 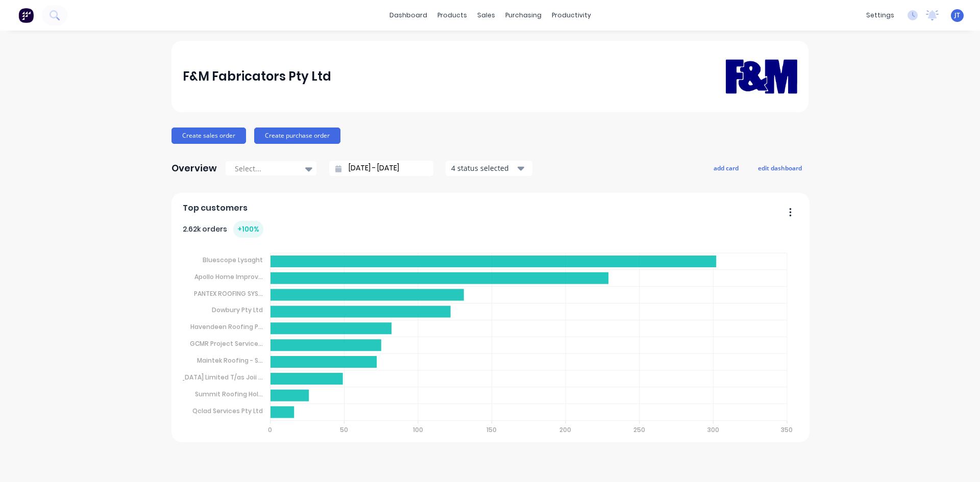 What do you see at coordinates (26, 15) in the screenshot?
I see `img: Factory` at bounding box center [26, 15].